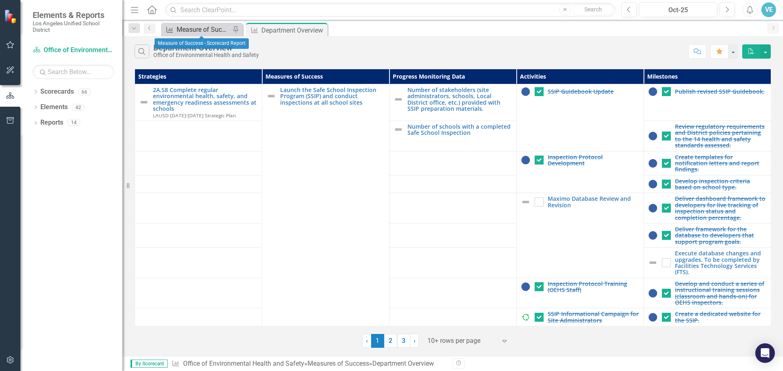  Describe the element at coordinates (769, 10) in the screenshot. I see `button: VE` at that location.